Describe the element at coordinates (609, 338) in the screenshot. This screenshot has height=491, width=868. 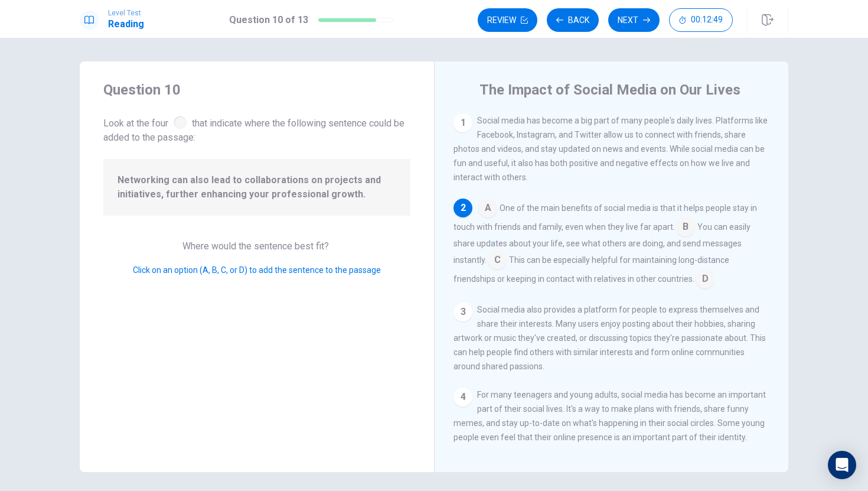
I see `span: Social media also provides a platform for people to express themselves and share their interests....` at that location.